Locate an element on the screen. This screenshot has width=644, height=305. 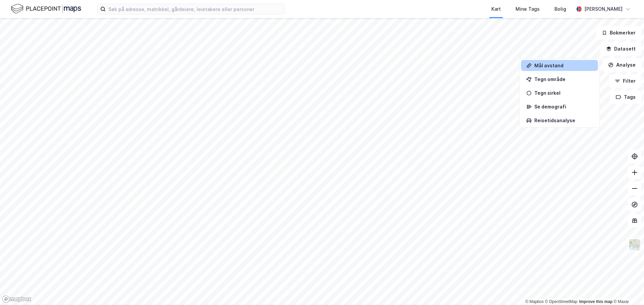
div: Se demografi is located at coordinates (563, 106).